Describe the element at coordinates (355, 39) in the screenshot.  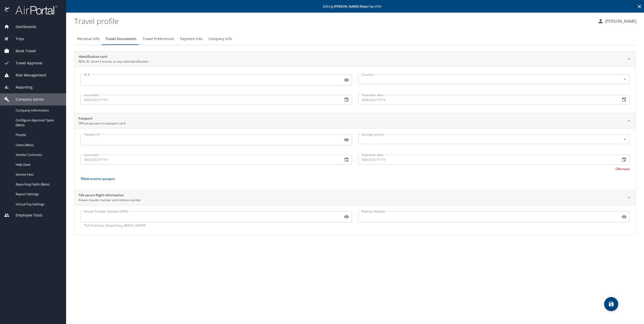
I see `div: Profile` at that location.